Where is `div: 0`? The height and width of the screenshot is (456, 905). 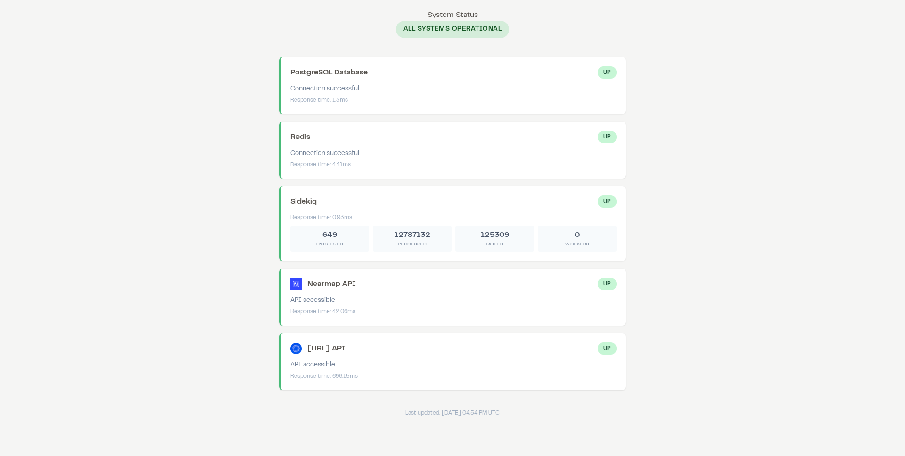 div: 0 is located at coordinates (577, 235).